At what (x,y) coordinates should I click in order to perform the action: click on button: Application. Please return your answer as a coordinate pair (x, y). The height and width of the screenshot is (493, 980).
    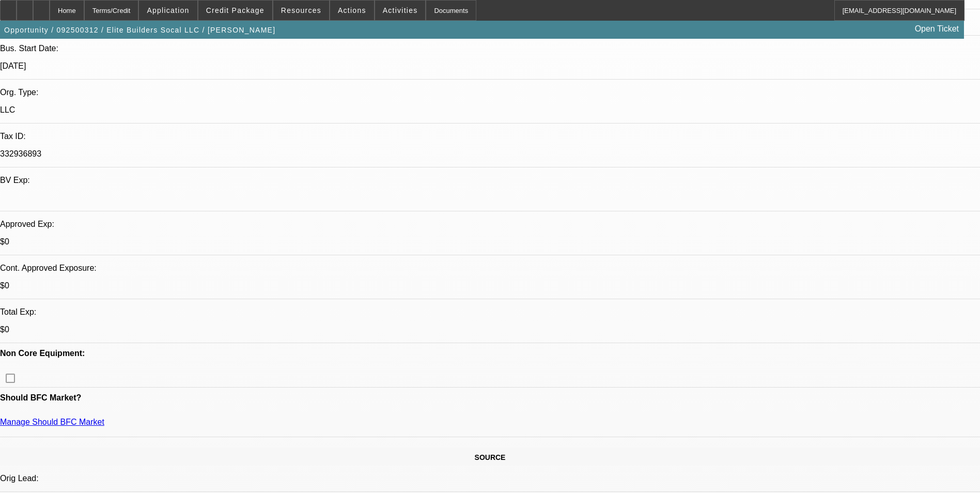
    Looking at the image, I should click on (168, 10).